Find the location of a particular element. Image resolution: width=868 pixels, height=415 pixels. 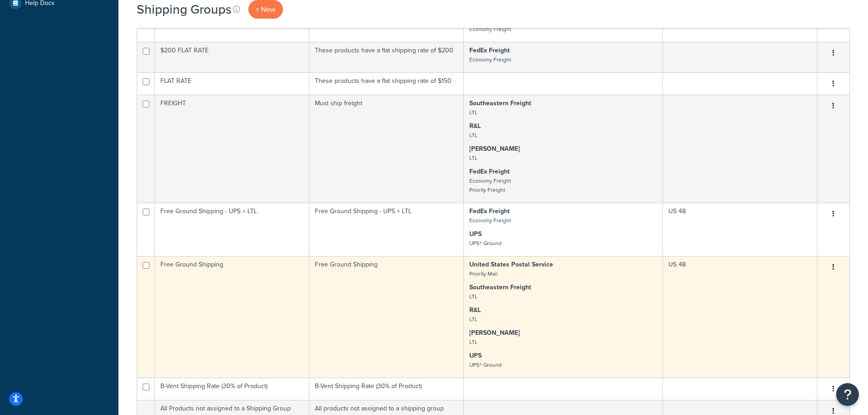

small: Economy Freight Priority Freight is located at coordinates (490, 185).